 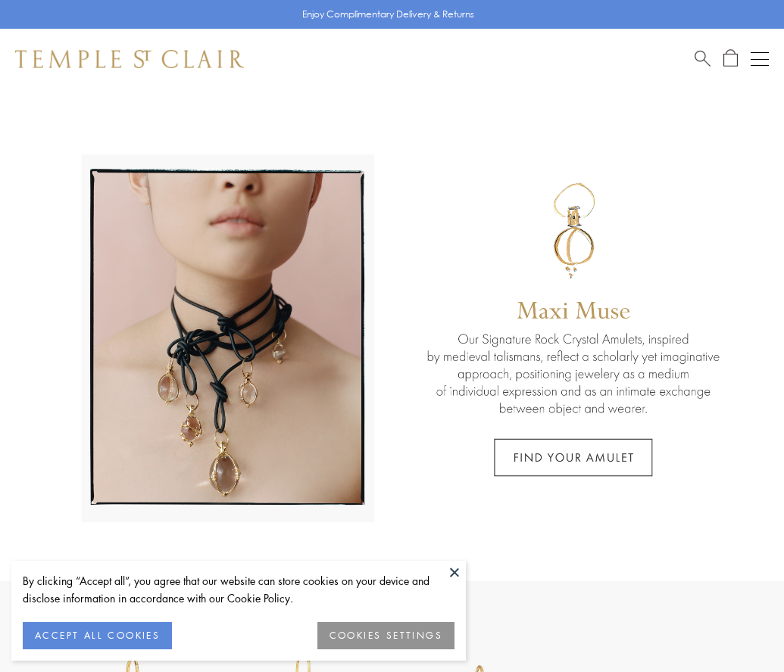 I want to click on div: By clicking “Accept all”, you agree that our website can store cookies on your device and disclos..., so click(x=239, y=589).